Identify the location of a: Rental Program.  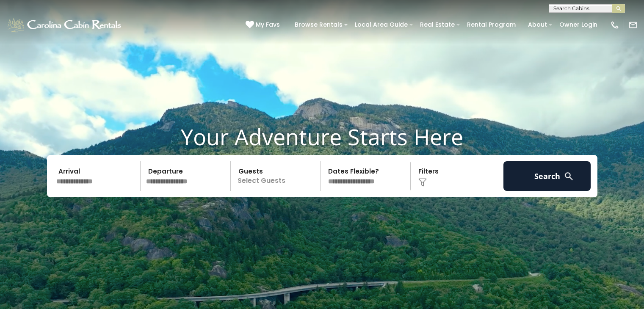
(491, 24).